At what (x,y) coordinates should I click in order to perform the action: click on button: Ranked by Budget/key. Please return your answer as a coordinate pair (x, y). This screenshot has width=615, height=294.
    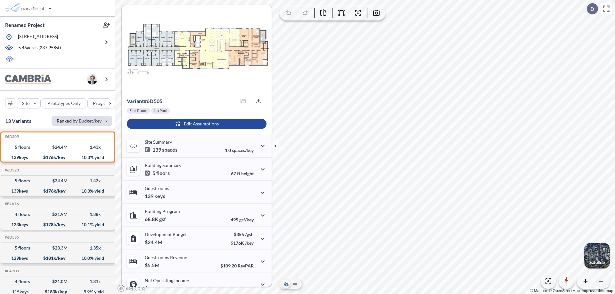
    Looking at the image, I should click on (82, 121).